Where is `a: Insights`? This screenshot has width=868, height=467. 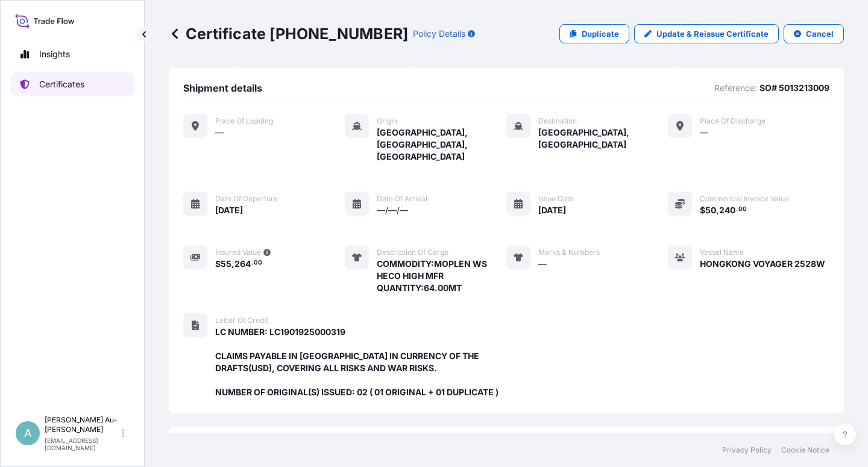
a: Insights is located at coordinates (72, 54).